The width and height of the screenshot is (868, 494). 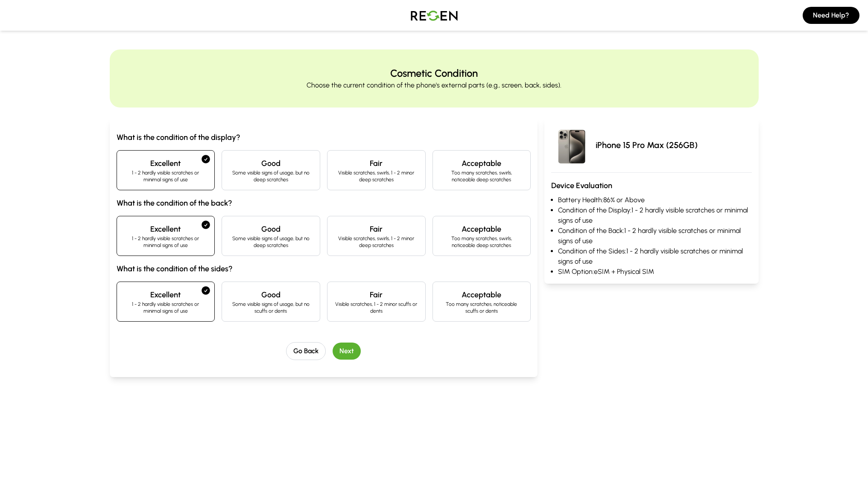 I want to click on img: Logo, so click(x=434, y=15).